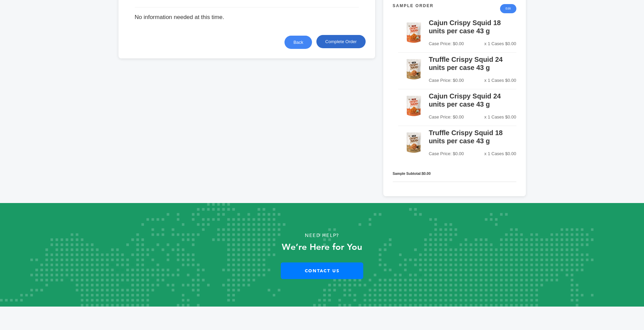  Describe the element at coordinates (426, 174) in the screenshot. I see `strong: $0.00` at that location.